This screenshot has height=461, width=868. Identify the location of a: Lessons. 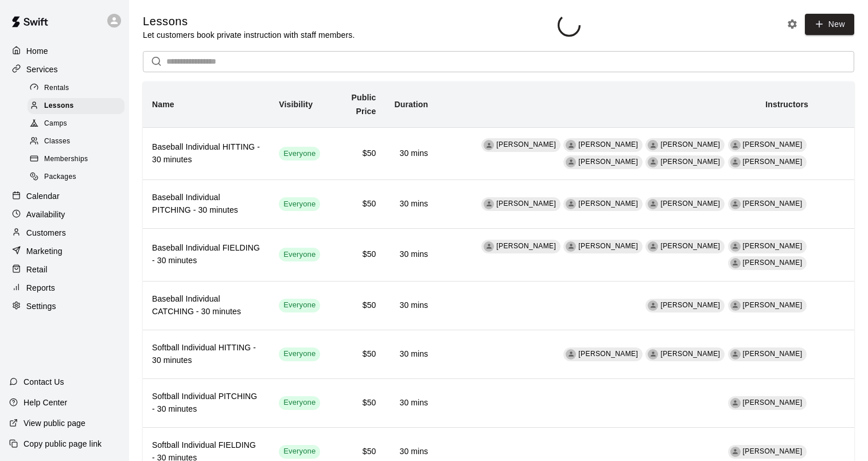
(78, 105).